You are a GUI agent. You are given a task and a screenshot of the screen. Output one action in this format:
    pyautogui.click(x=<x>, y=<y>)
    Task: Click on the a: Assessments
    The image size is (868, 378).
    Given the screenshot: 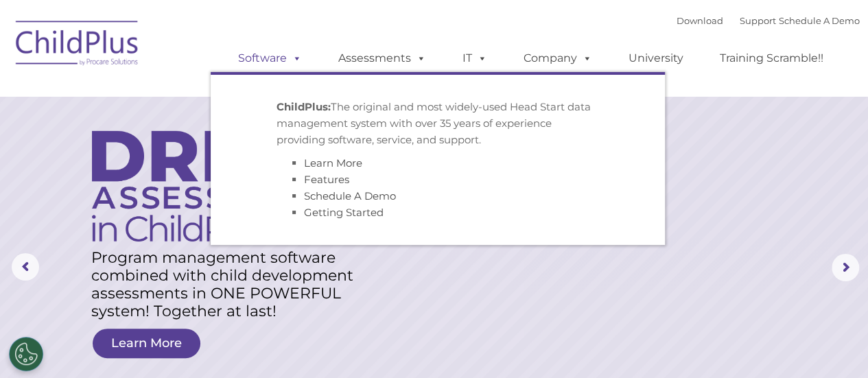 What is the action you would take?
    pyautogui.click(x=383, y=58)
    